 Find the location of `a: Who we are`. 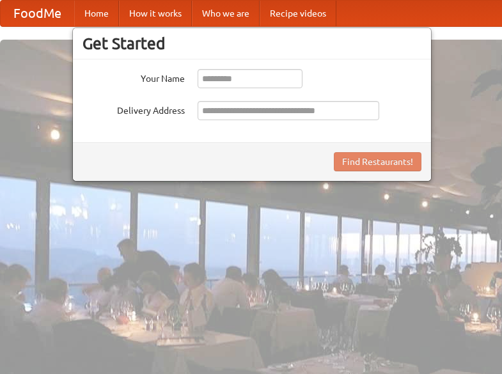

a: Who we are is located at coordinates (226, 13).